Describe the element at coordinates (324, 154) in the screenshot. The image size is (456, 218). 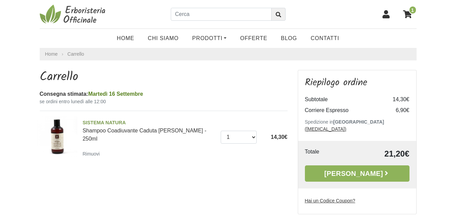
I see `td: Totale` at that location.